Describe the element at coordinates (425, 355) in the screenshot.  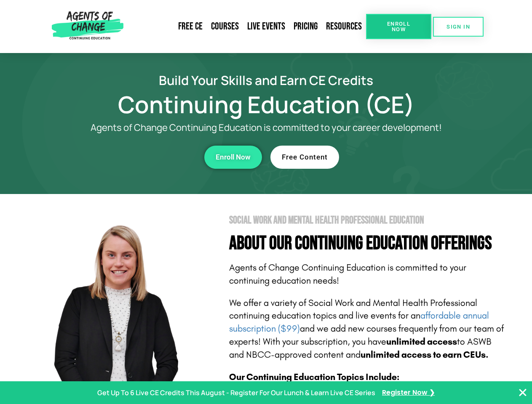
I see `b: unlimited access to earn CEUs.` at that location.